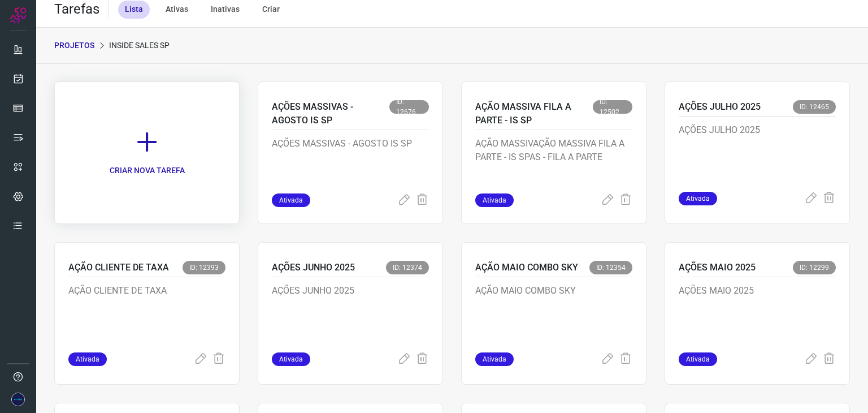  What do you see at coordinates (177, 10) in the screenshot?
I see `div: Ativas` at bounding box center [177, 10].